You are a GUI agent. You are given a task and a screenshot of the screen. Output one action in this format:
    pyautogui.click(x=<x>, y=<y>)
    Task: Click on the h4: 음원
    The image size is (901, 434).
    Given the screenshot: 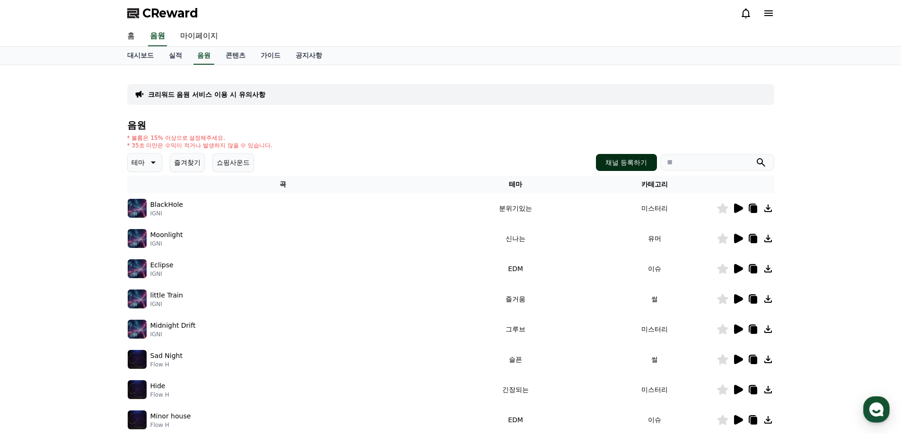 What is the action you would take?
    pyautogui.click(x=451, y=125)
    